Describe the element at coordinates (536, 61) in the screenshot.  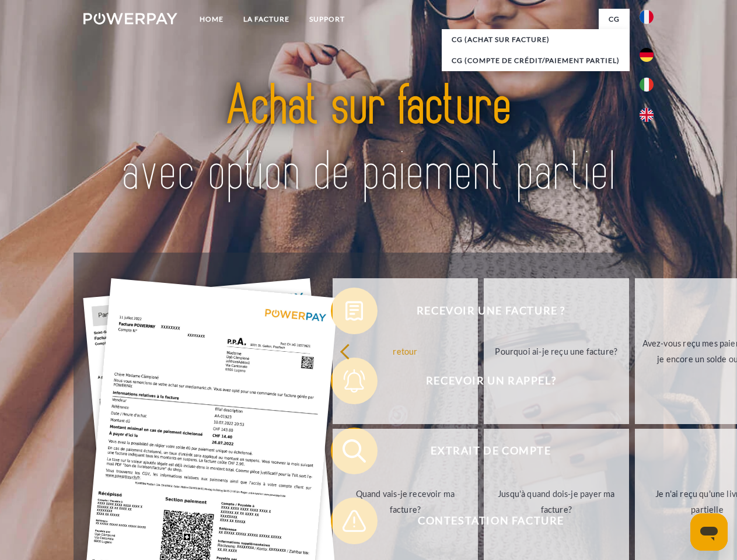
I see `a: CG (Compte de crédit/paiement partiel)` at that location.